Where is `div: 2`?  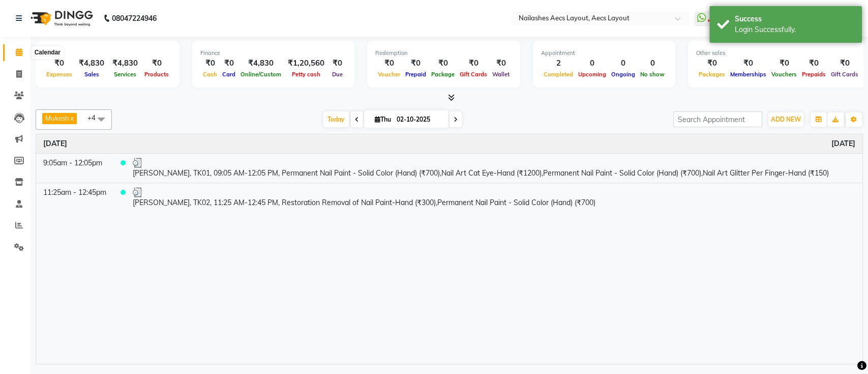 div: 2 is located at coordinates (559, 63).